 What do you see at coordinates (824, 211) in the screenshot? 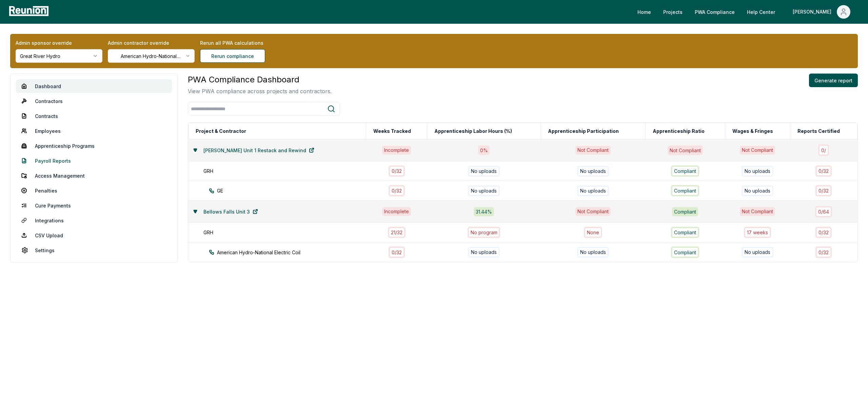
I see `div: 0 / 64` at bounding box center [824, 211].